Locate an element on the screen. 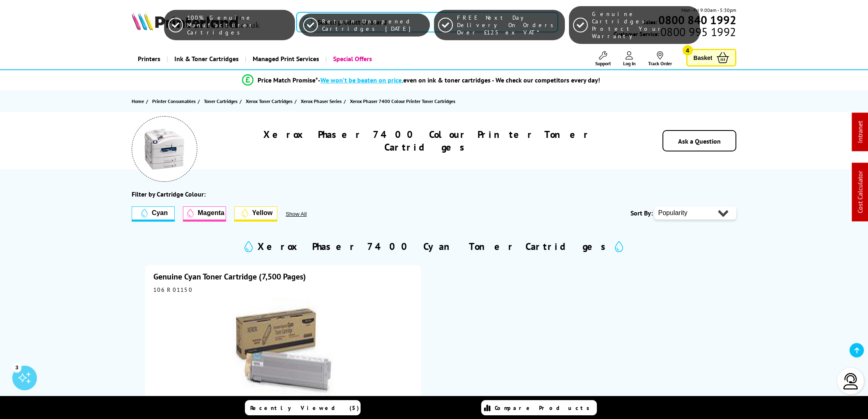  span: Compare Products is located at coordinates (545, 408).